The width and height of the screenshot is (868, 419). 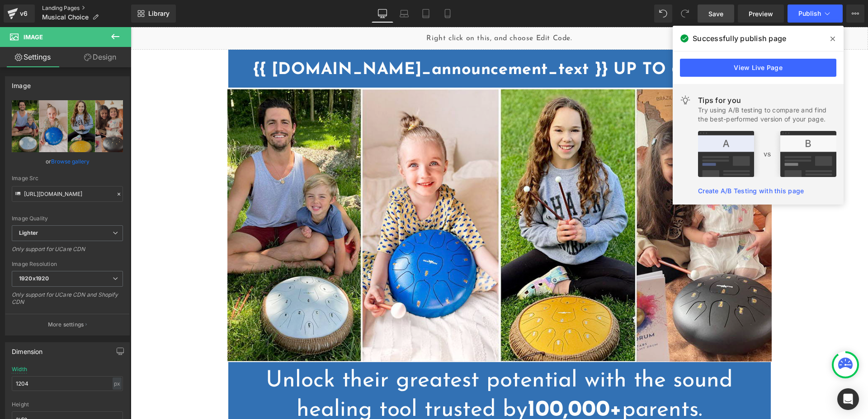 I want to click on a: Landing Pages, so click(x=86, y=8).